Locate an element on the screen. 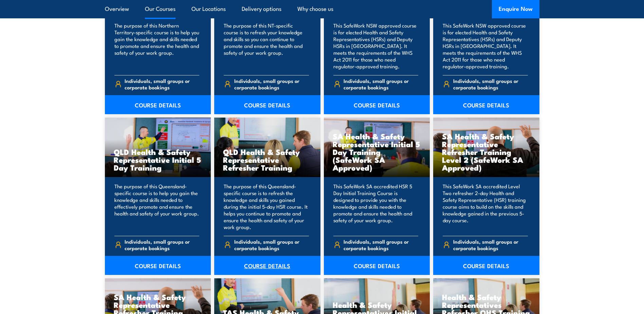 The image size is (644, 314). p: The purpose of this NT-specific course is to refresh your knowledge and skills so you can continu... is located at coordinates (266, 46).